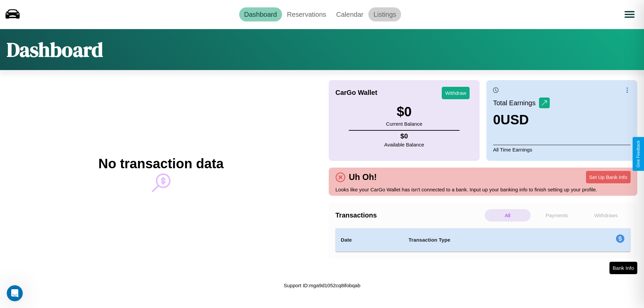  I want to click on p: Total Earnings, so click(516, 103).